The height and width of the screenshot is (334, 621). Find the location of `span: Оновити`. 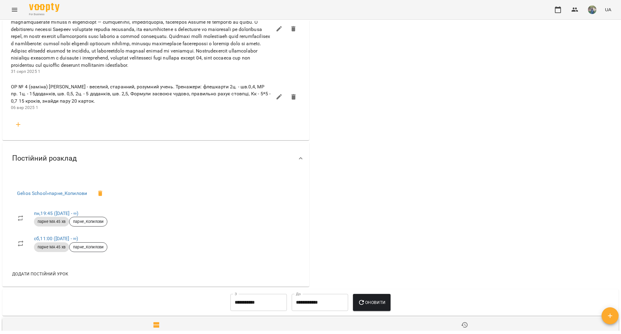

span: Оновити is located at coordinates (372, 302).